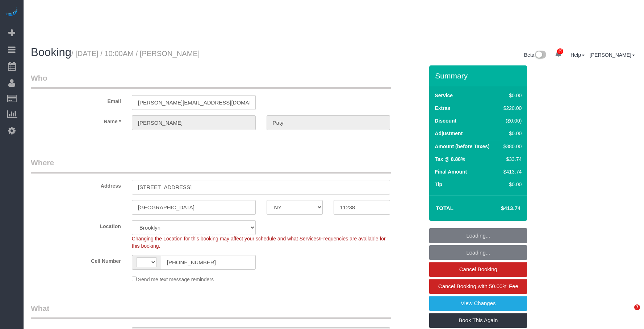 The width and height of the screenshot is (644, 329). I want to click on span: Changing the Location for this booking may affect your schedule and what Services/Frequencies are..., so click(258, 242).